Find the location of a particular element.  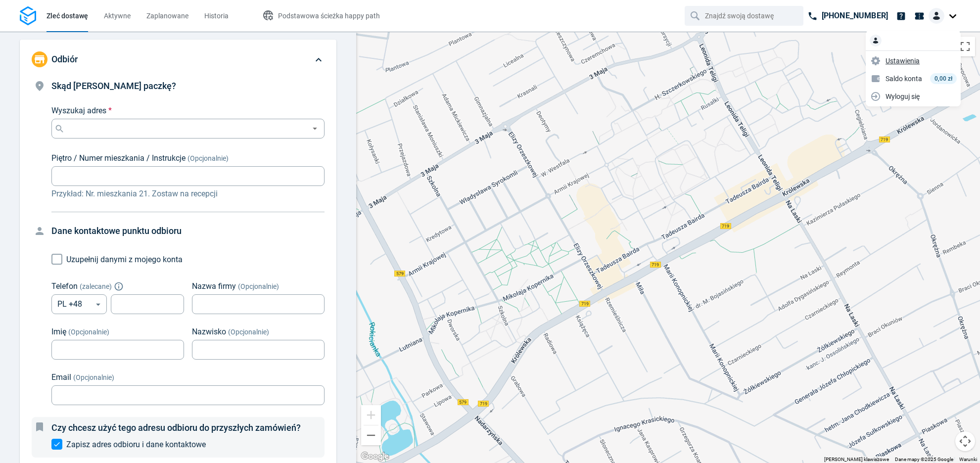

img: Logo is located at coordinates (28, 16).